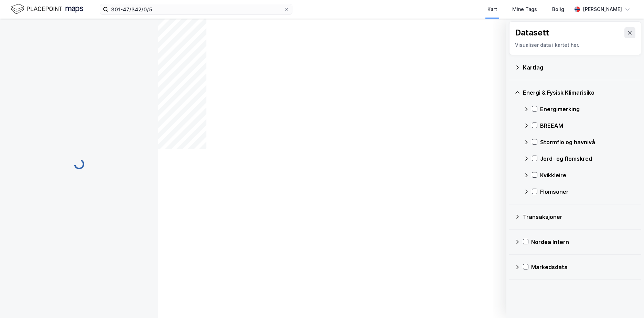 The image size is (644, 318). What do you see at coordinates (492, 9) in the screenshot?
I see `div: Kart` at bounding box center [492, 9].